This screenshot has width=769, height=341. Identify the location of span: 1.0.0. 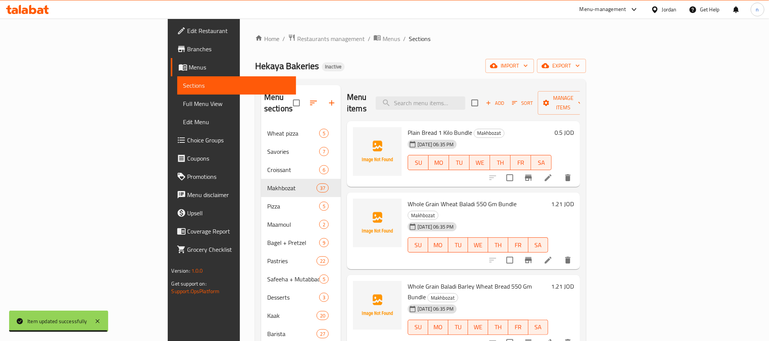
(197, 271).